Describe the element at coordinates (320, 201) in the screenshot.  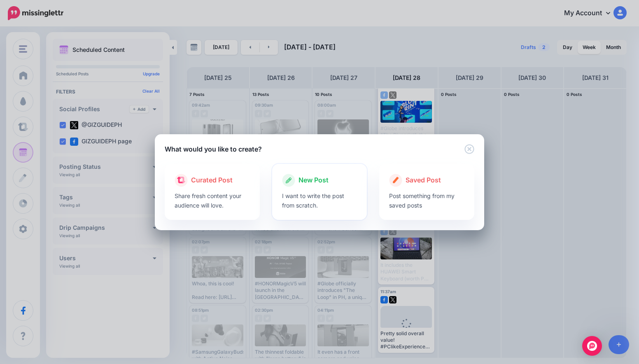
I see `p: I want to write the post from scratch.` at that location.